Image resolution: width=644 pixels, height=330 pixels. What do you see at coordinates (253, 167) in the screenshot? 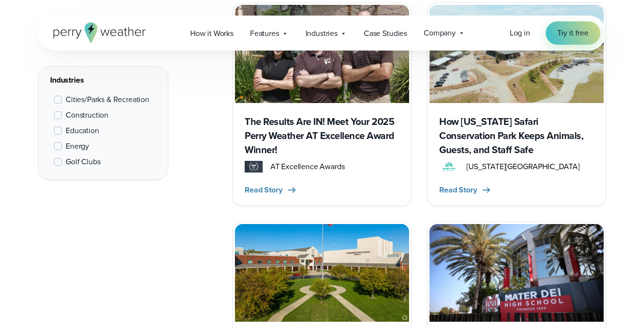
I see `img: Nominate an Athletic Trainer for the 2024 Perry Weather AT Excellence Award! - Thumbnail` at bounding box center [253, 167].